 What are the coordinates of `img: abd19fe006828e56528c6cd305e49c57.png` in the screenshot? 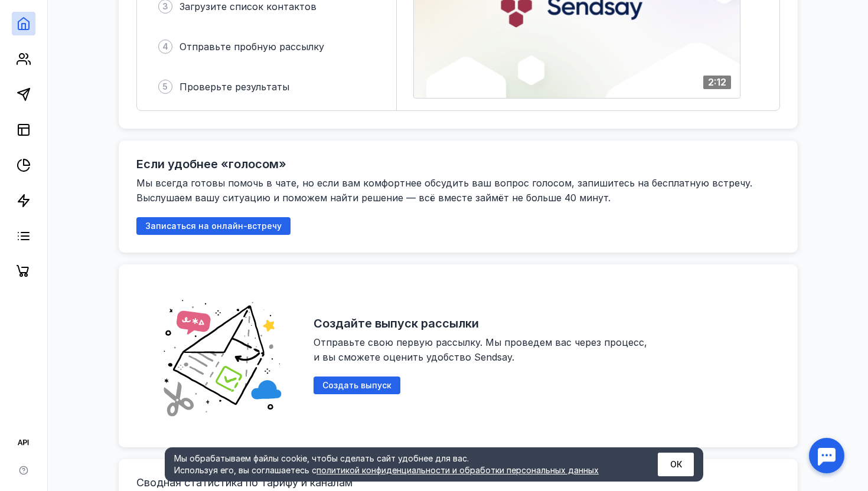 It's located at (222, 356).